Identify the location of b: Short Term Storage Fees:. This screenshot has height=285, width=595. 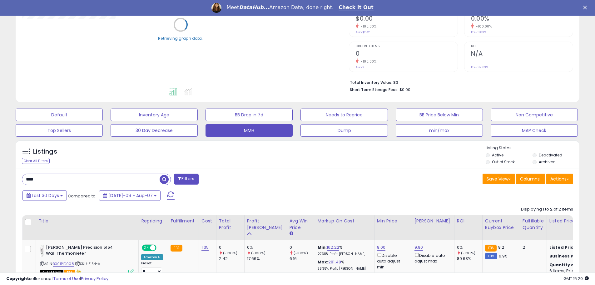
(374, 89).